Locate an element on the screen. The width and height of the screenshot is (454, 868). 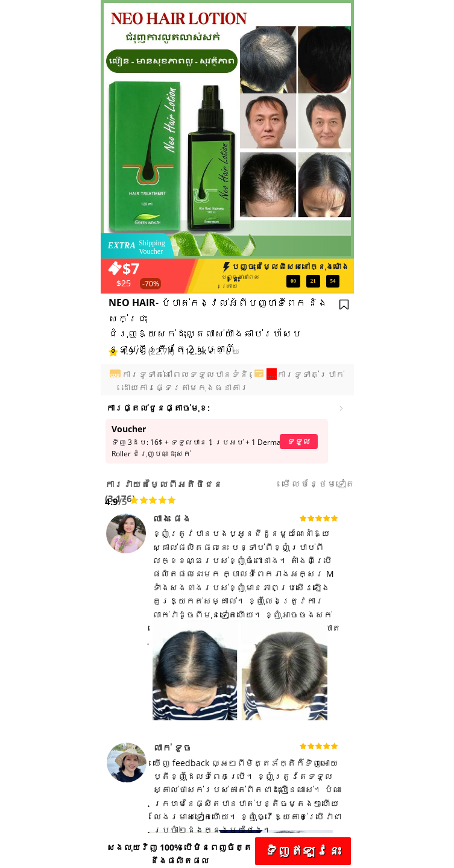
span: NEO HAIR is located at coordinates (132, 302).